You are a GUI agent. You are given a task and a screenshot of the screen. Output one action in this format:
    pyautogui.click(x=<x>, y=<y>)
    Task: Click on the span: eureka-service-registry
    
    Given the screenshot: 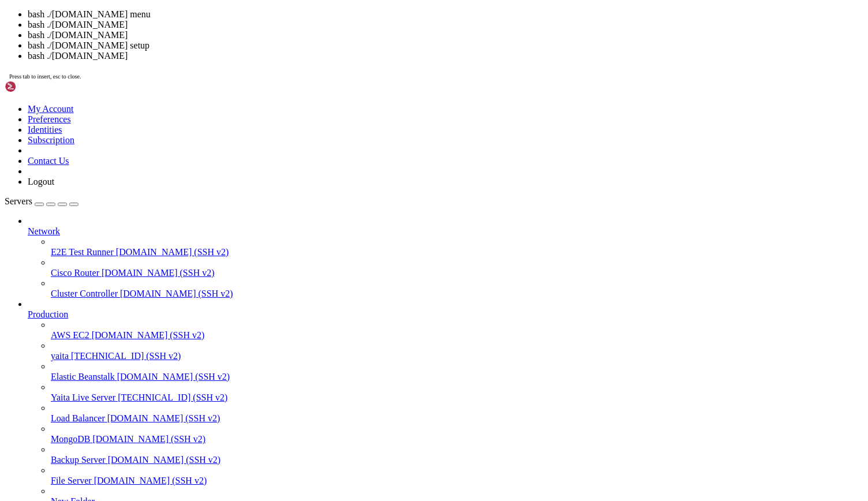 What is the action you would take?
    pyautogui.click(x=196, y=196)
    